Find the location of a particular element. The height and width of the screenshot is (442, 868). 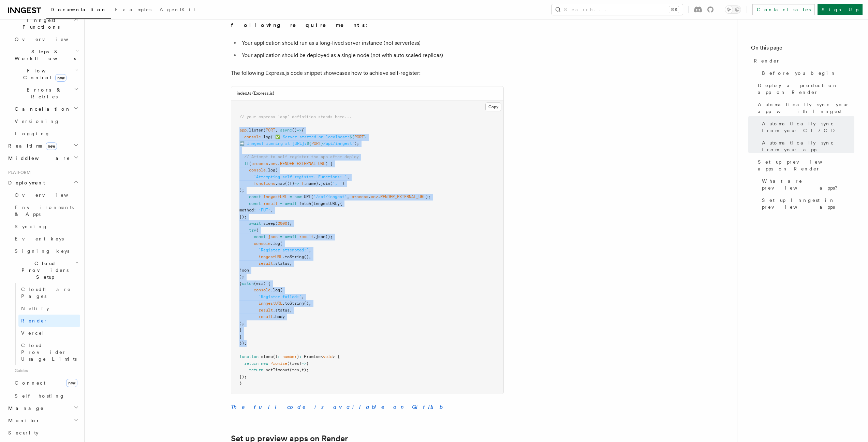

span: Netlify is located at coordinates (35, 308).